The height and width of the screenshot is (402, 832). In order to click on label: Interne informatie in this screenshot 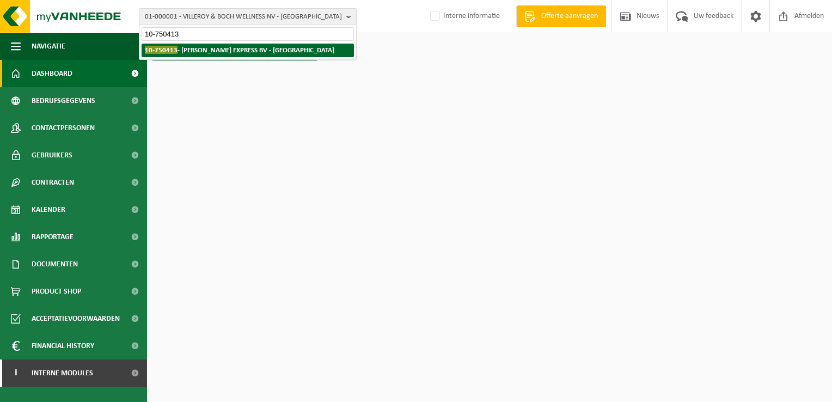, I will do `click(464, 16)`.